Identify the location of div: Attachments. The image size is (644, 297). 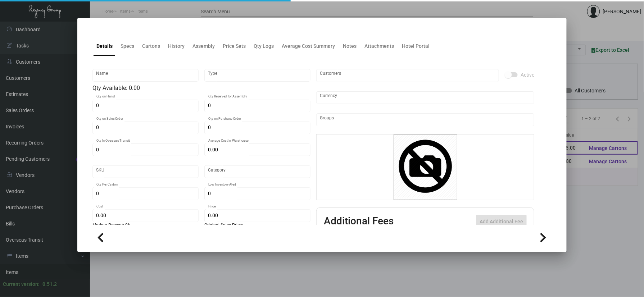
(379, 46).